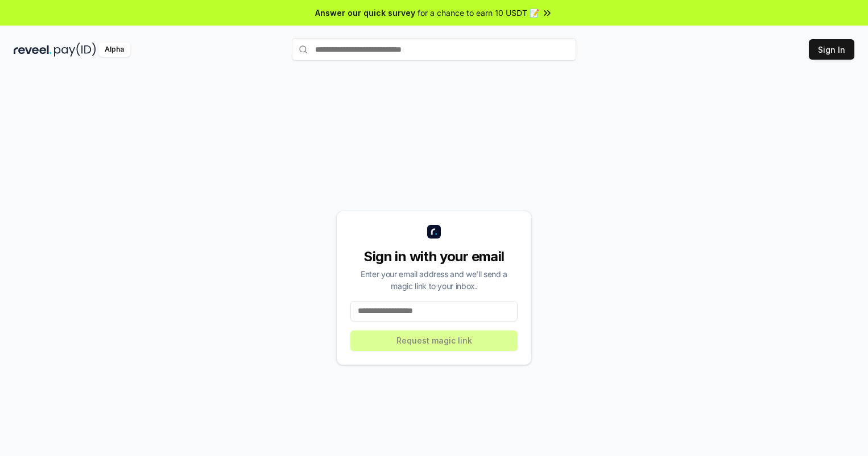 The image size is (868, 456). Describe the element at coordinates (831, 49) in the screenshot. I see `button: Sign In` at that location.